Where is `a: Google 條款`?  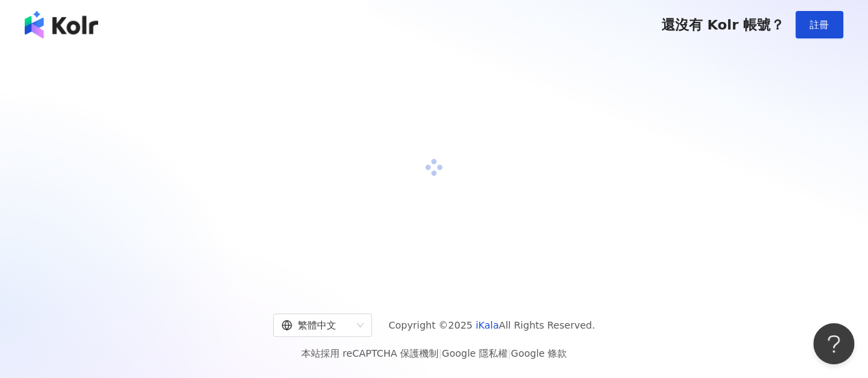
a: Google 條款 is located at coordinates (539, 353).